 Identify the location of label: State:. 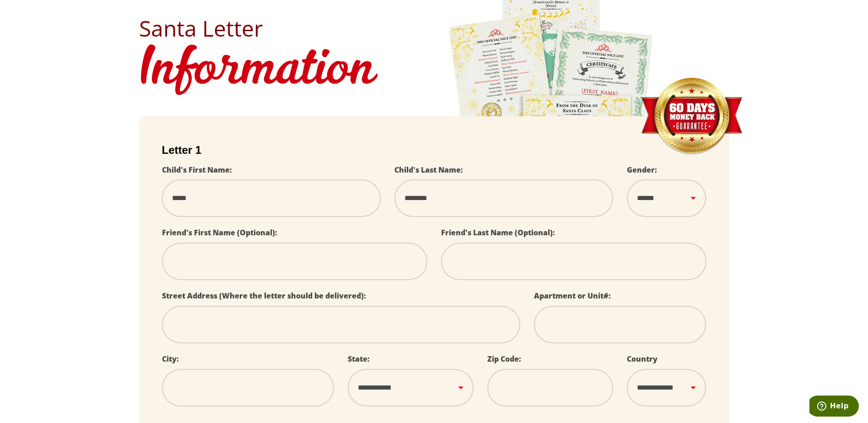
(359, 359).